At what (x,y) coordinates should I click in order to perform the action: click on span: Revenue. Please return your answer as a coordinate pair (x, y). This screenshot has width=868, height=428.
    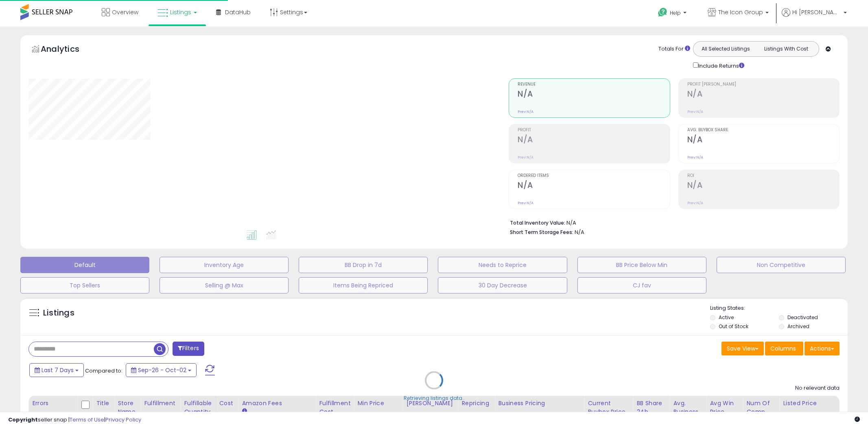
    Looking at the image, I should click on (593, 84).